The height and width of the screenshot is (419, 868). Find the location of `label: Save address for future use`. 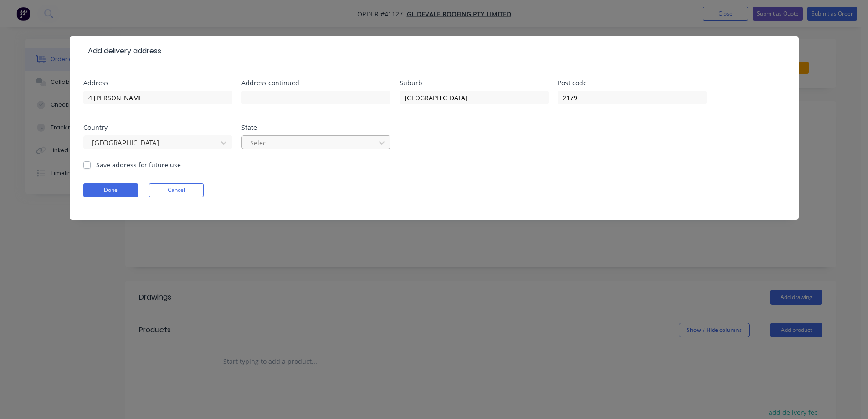

label: Save address for future use is located at coordinates (139, 164).